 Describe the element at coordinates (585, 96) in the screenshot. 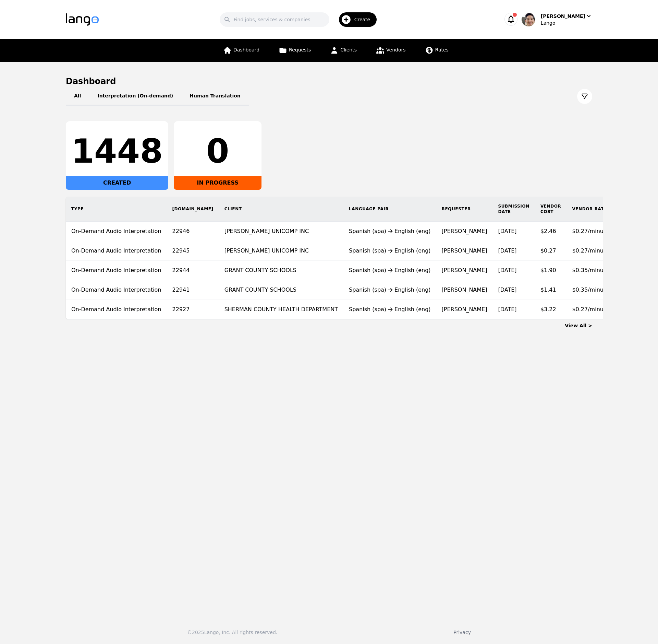

I see `button: Filter` at that location.